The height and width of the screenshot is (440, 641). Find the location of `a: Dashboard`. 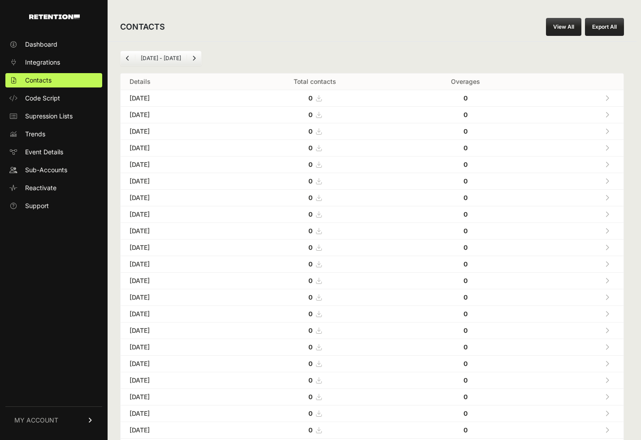

a: Dashboard is located at coordinates (54, 44).